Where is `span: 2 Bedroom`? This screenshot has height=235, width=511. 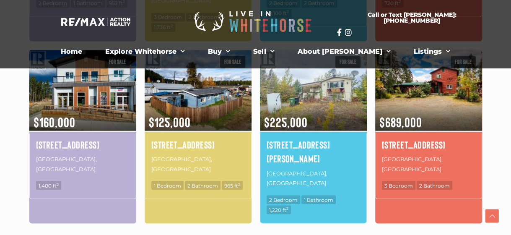
span: 2 Bedroom is located at coordinates (283, 199).